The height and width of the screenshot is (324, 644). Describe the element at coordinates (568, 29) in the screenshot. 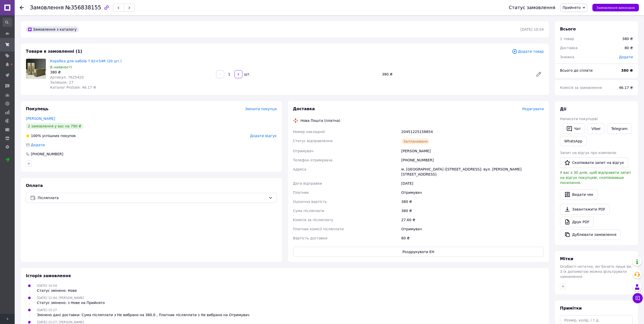

I see `span: Всього` at that location.